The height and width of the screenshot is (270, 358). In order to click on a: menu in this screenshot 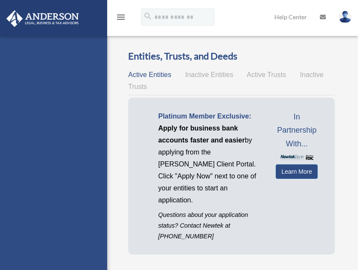, I will do `click(121, 18)`.